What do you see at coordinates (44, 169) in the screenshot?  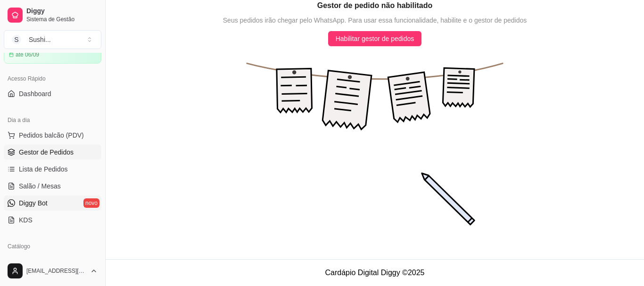 I see `span: Lista de Pedidos` at bounding box center [44, 169].